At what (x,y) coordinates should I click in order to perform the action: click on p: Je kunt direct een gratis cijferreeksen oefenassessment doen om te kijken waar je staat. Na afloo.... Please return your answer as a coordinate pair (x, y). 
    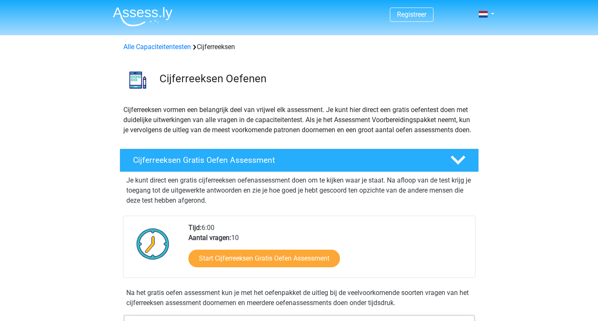
    Looking at the image, I should click on (299, 191).